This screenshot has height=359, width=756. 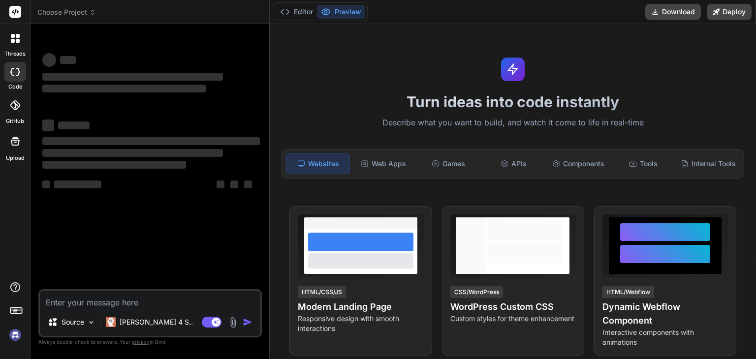 What do you see at coordinates (360, 307) in the screenshot?
I see `h4: Modern Landing Page` at bounding box center [360, 307].